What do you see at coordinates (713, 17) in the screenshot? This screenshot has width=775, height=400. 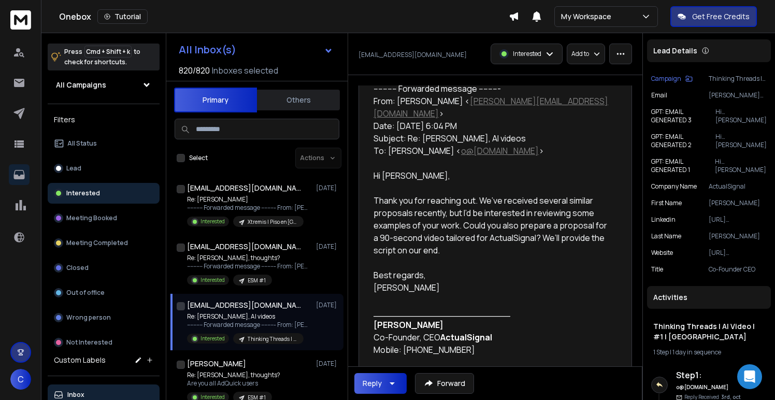 I see `button: Get Free Credits` at bounding box center [713, 17].